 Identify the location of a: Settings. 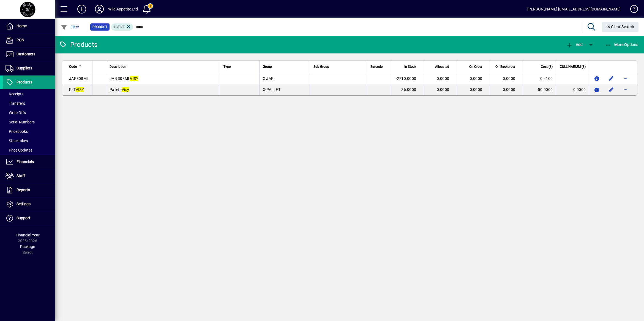
(29, 204).